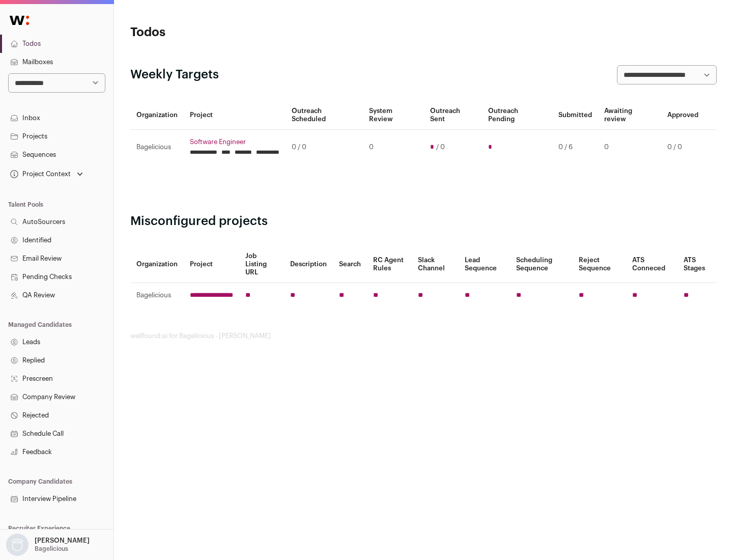 The image size is (733, 560). I want to click on td: 0 / 6, so click(575, 147).